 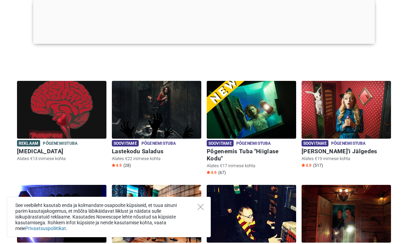 What do you see at coordinates (157, 110) in the screenshot?
I see `img: Lastekodu Saladus` at bounding box center [157, 110].